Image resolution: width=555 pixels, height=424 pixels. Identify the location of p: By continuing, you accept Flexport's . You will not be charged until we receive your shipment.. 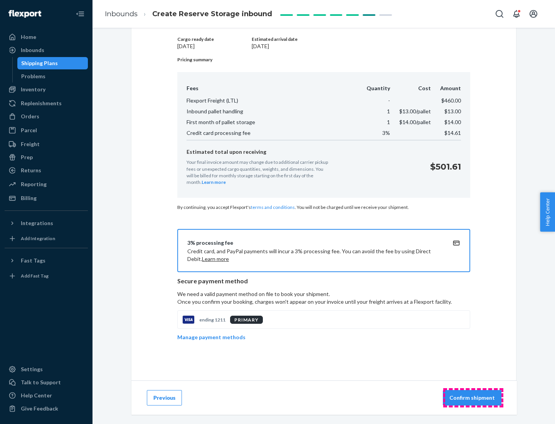
(324, 207).